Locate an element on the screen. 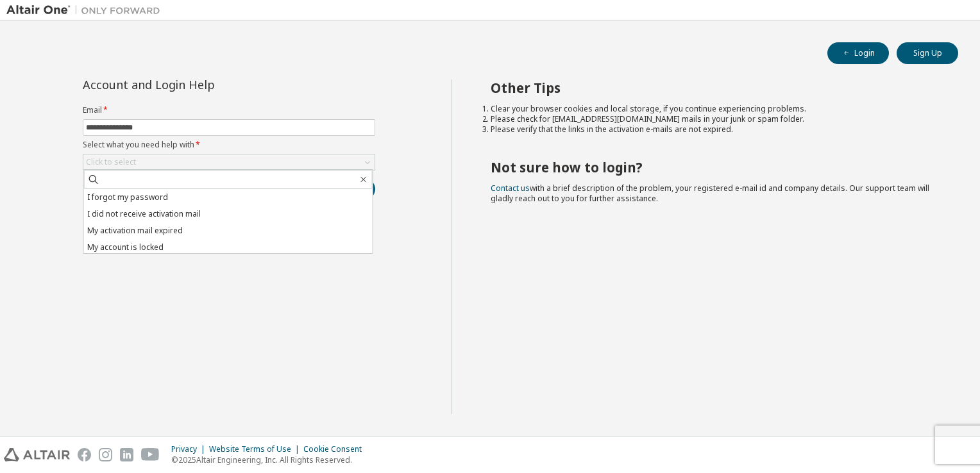 This screenshot has width=980, height=473. label: Email is located at coordinates (229, 110).